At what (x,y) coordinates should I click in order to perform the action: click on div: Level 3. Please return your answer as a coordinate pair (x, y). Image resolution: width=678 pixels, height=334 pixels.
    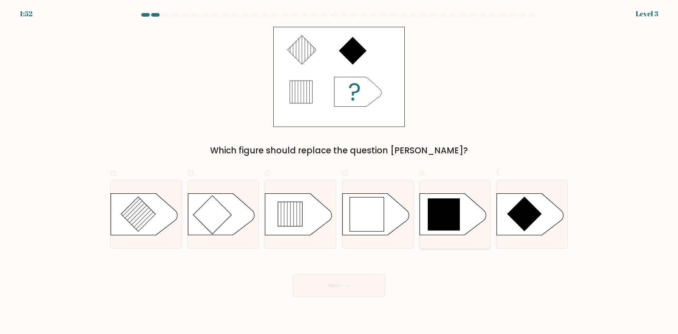
    Looking at the image, I should click on (647, 14).